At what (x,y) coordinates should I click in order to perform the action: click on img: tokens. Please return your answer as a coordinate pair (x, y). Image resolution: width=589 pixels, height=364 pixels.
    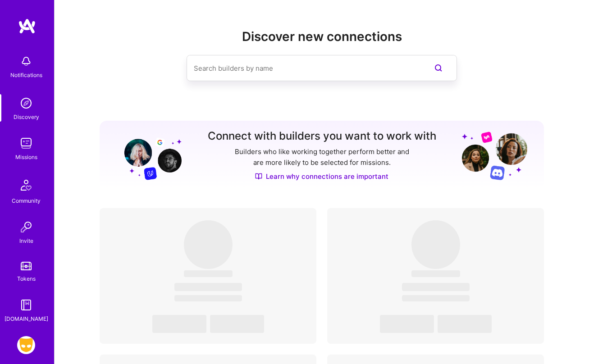
    Looking at the image, I should click on (26, 266).